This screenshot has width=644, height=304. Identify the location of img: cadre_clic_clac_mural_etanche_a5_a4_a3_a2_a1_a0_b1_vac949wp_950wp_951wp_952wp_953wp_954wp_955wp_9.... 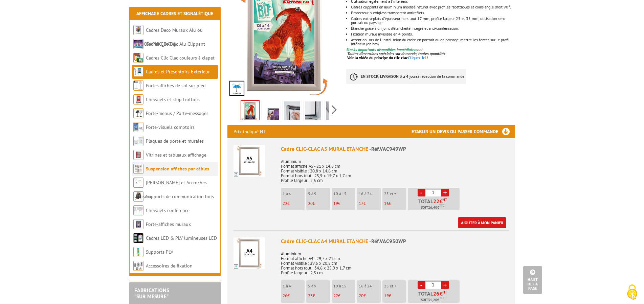
(271, 112).